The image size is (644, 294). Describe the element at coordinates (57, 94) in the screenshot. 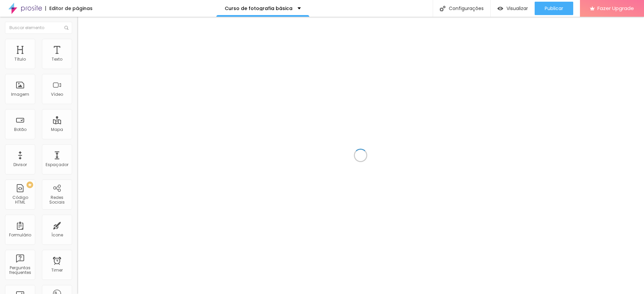

I see `div: Vídeo` at that location.